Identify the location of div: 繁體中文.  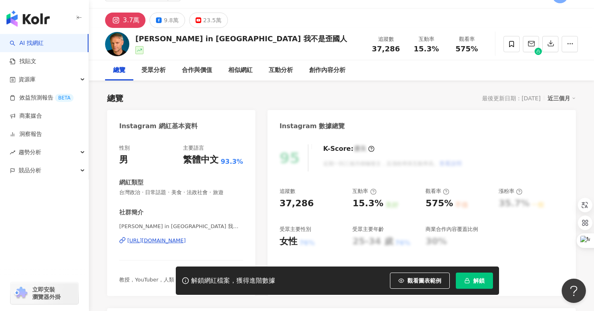
(201, 160).